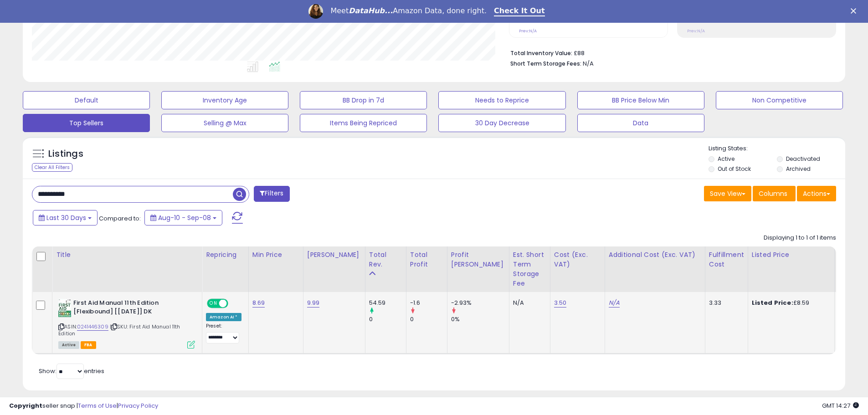 This screenshot has height=415, width=868. What do you see at coordinates (386, 260) in the screenshot?
I see `div: Total Rev.` at bounding box center [386, 260].